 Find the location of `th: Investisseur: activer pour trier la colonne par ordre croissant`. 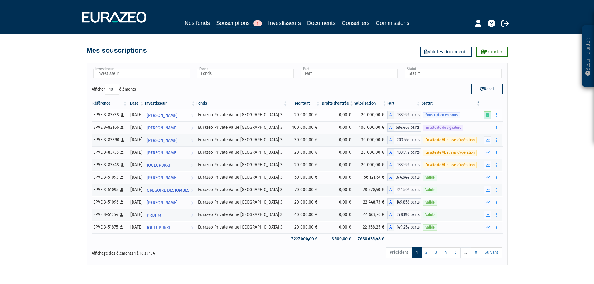

th: Investisseur: activer pour trier la colonne par ordre croissant is located at coordinates (170, 103).